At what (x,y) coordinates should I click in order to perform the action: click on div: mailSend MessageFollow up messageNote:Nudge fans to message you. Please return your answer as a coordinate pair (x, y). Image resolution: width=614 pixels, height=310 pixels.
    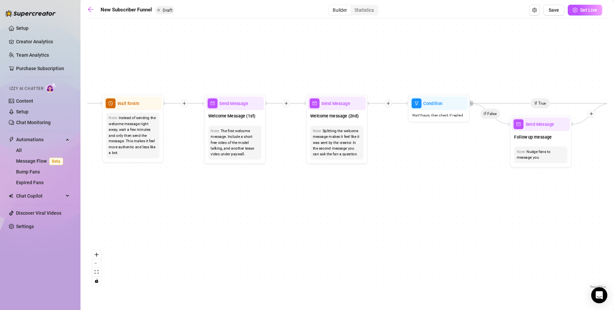
    Looking at the image, I should click on (541, 141).